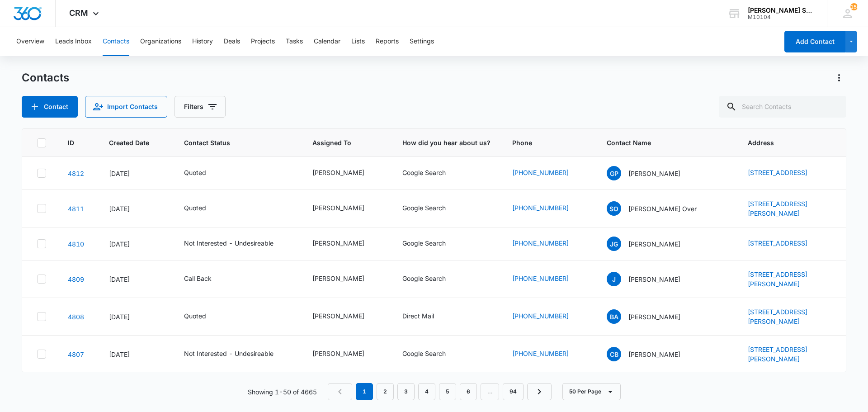 This screenshot has height=412, width=868. What do you see at coordinates (347, 317) in the screenshot?
I see `div: Assigned To - Ted DiMayo - Select to Edit Field` at bounding box center [347, 317].